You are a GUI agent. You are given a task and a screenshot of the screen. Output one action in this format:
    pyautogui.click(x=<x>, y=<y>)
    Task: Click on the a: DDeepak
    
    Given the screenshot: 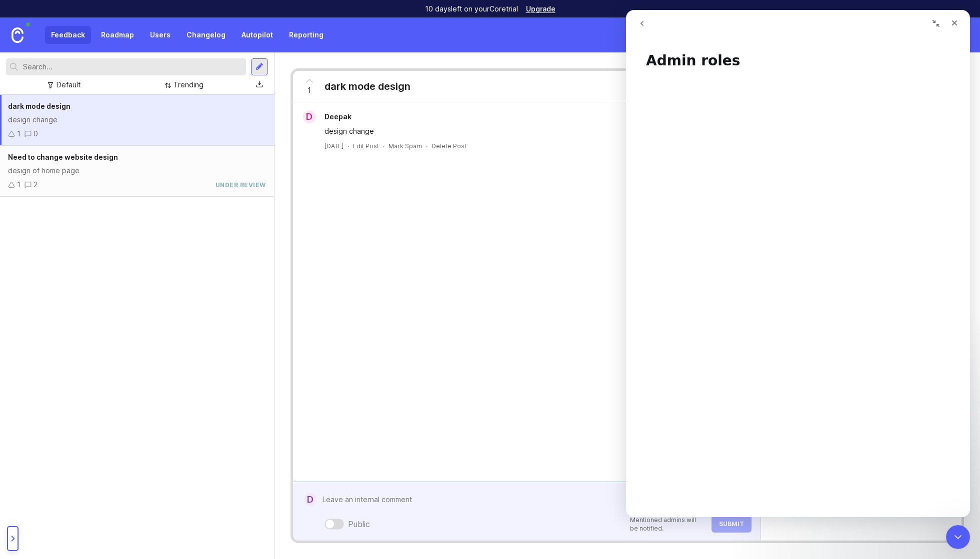 What is the action you would take?
    pyautogui.click(x=328, y=117)
    